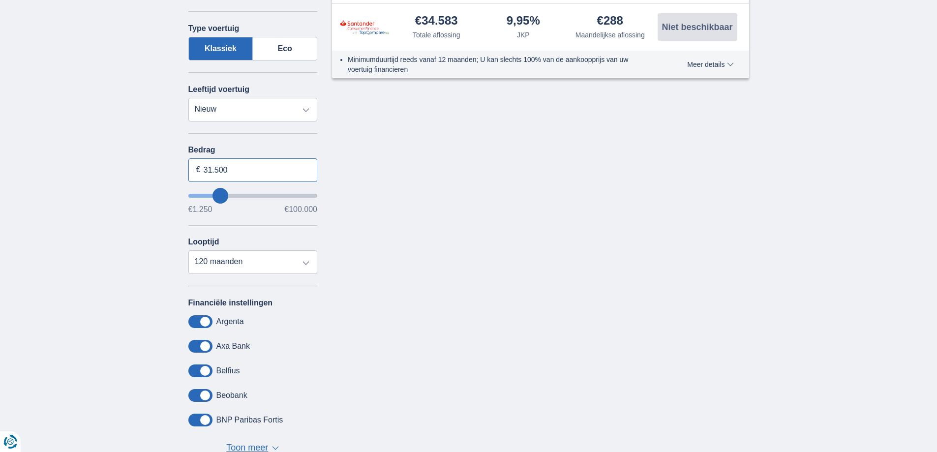 Image resolution: width=937 pixels, height=452 pixels. Describe the element at coordinates (253, 196) in the screenshot. I see `a: wantToBorrow` at that location.